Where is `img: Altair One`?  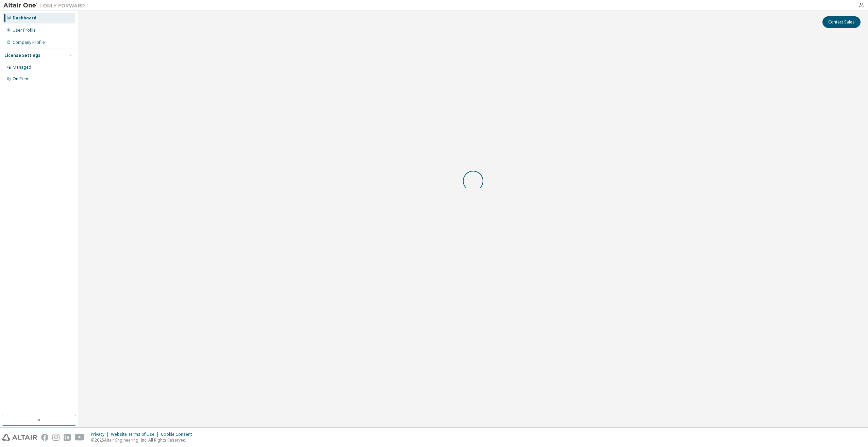
img: Altair One is located at coordinates (46, 5).